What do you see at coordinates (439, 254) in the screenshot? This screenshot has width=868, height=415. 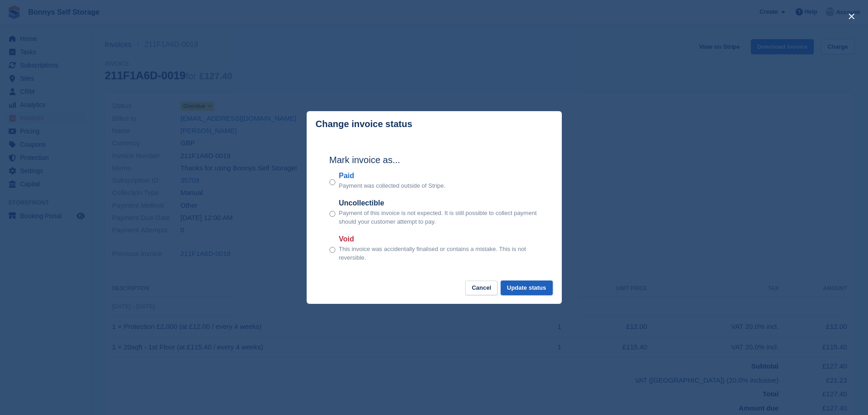 I see `p: This invoice was accidentally finalised or contains a mistake. This is not reversible.` at bounding box center [439, 254].